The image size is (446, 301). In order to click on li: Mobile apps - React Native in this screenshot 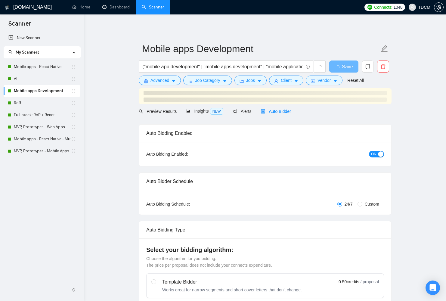, I will do `click(42, 67)`.